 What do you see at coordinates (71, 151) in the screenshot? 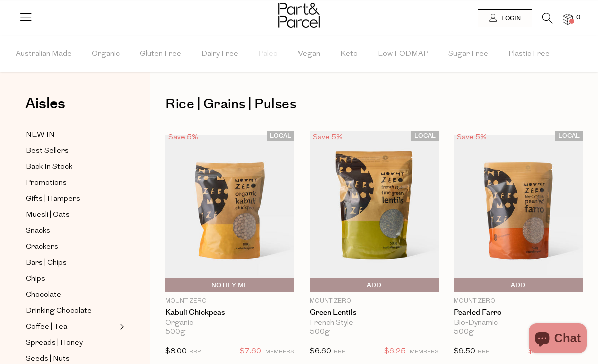
I see `a: Best Sellers` at bounding box center [71, 151].